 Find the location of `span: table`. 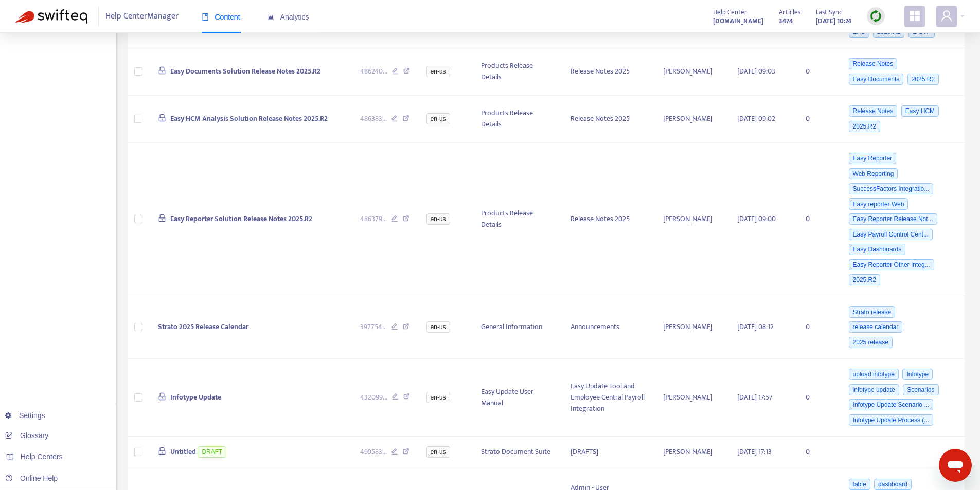

span: table is located at coordinates (859, 484).